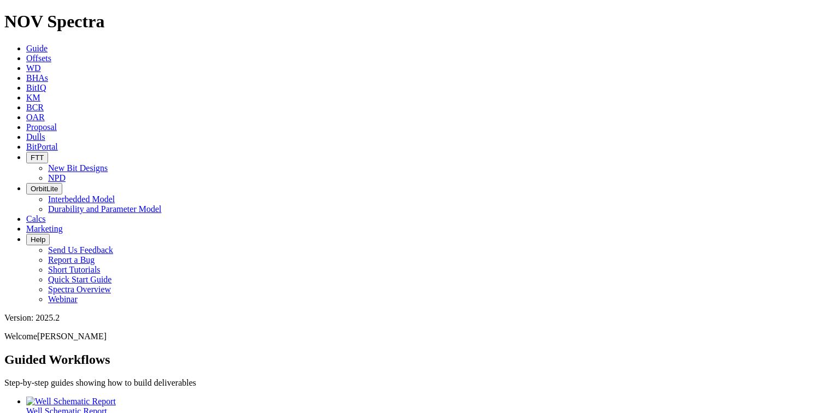  Describe the element at coordinates (419, 359) in the screenshot. I see `h2: Guided Workflows` at that location.